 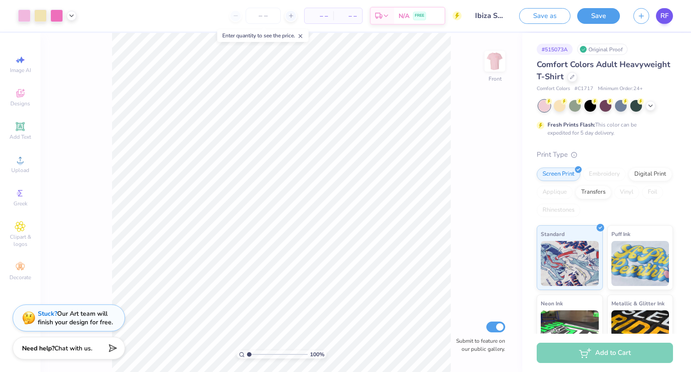 What do you see at coordinates (664, 16) in the screenshot?
I see `span: RF` at bounding box center [664, 16].